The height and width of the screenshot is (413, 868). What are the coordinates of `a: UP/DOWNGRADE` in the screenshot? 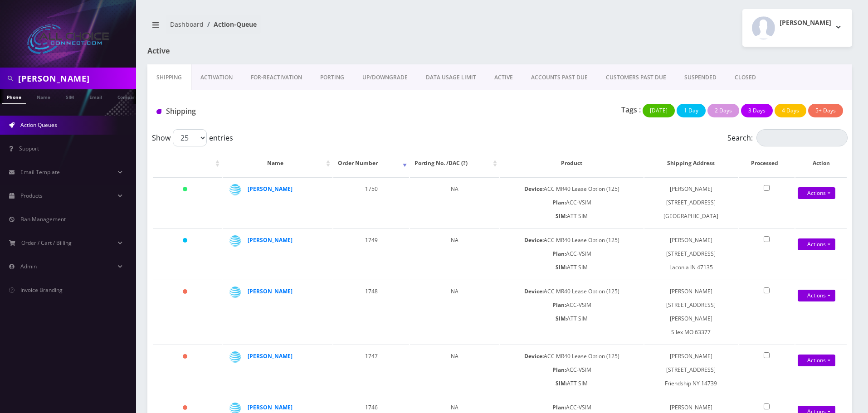 It's located at (385, 78).